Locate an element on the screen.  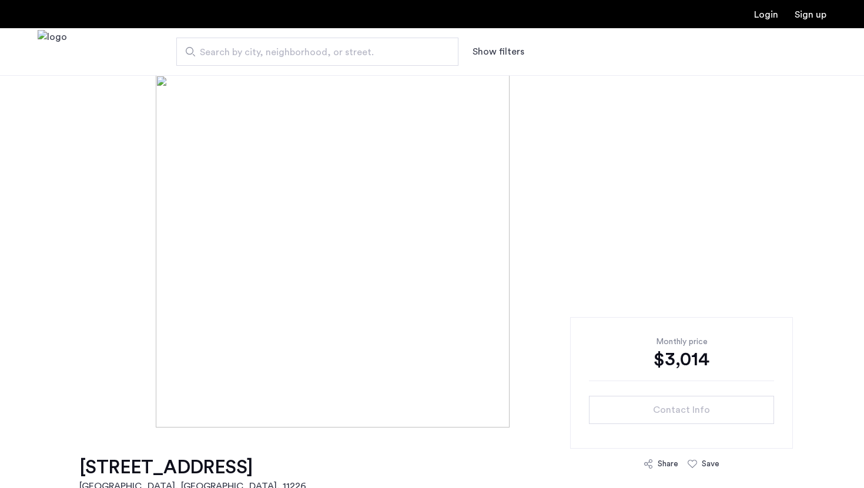
button: Show or hide filters is located at coordinates (498, 52).